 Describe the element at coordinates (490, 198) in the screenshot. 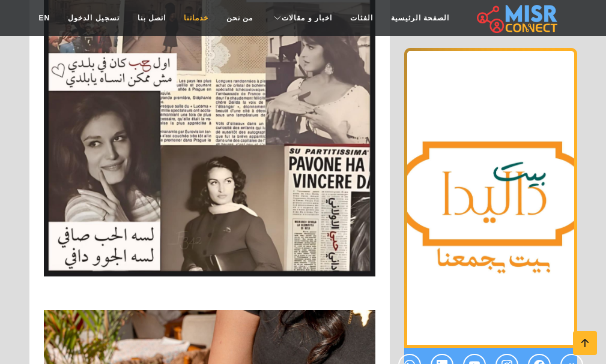

I see `div: 1 / 1` at that location.